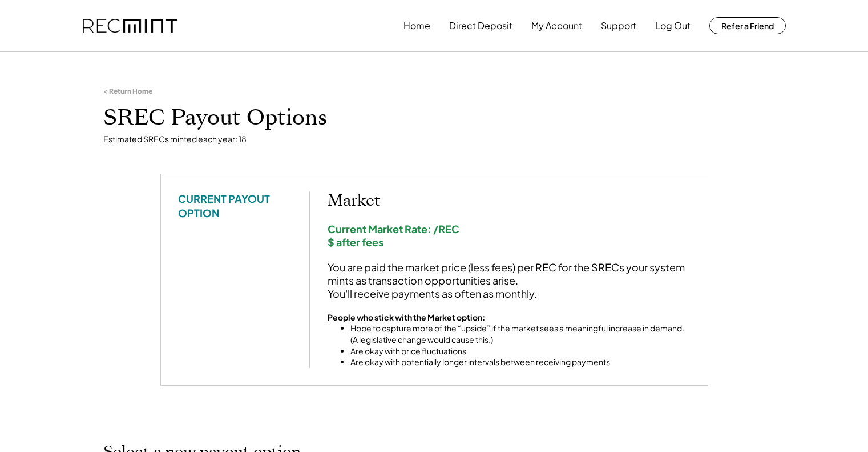 Image resolution: width=868 pixels, height=452 pixels. I want to click on strong: People who stick with the Market option:, so click(406, 317).